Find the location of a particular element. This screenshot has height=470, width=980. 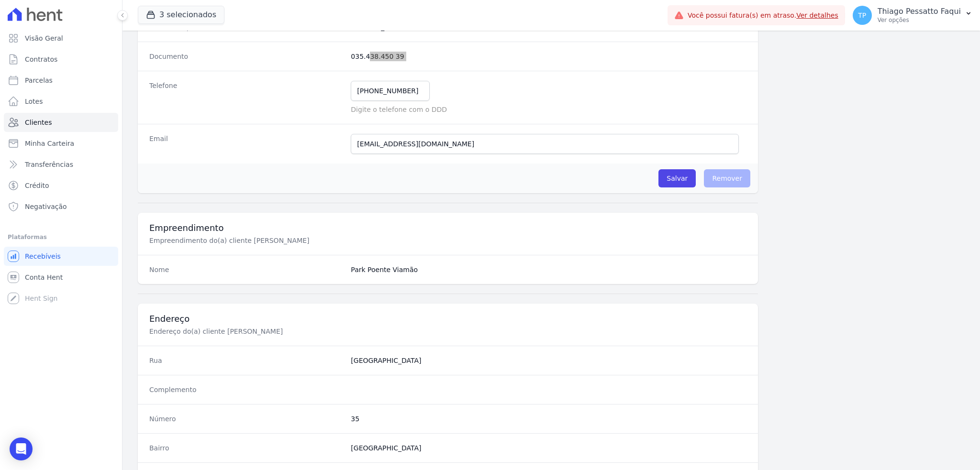

span: Minha Carteira is located at coordinates (49, 143).